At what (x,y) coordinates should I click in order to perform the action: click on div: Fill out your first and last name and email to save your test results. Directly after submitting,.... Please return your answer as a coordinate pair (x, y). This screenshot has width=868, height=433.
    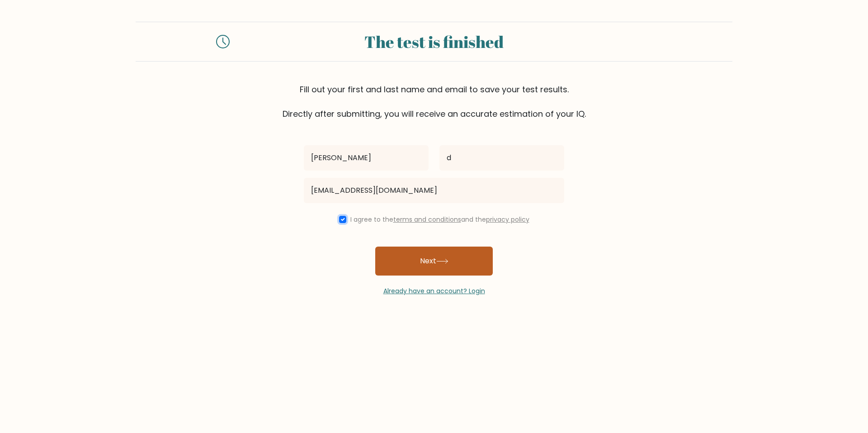
    Looking at the image, I should click on (434, 101).